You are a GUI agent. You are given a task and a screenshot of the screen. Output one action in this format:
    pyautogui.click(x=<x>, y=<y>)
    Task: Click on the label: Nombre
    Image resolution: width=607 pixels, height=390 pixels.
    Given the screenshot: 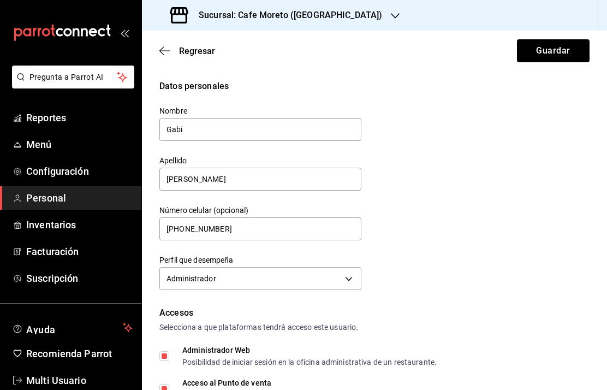 What is the action you would take?
    pyautogui.click(x=260, y=111)
    